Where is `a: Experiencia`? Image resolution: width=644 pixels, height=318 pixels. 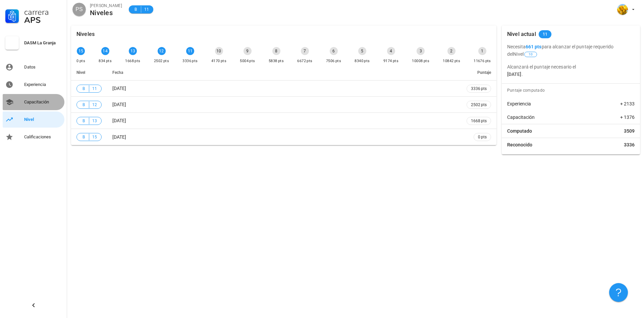
a: Experiencia is located at coordinates (34, 85).